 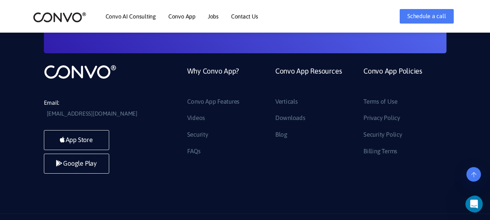 What do you see at coordinates (308, 80) in the screenshot?
I see `a: Convo App Resources` at bounding box center [308, 80].